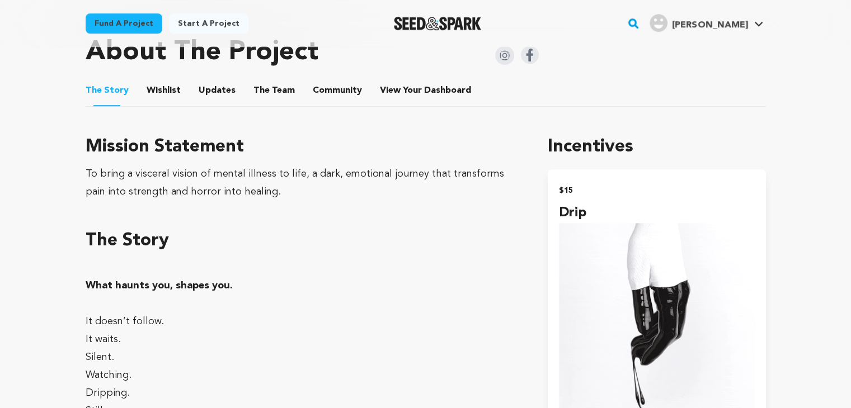  Describe the element at coordinates (303, 183) in the screenshot. I see `div: To bring a visceral vision of mental illness to life, a dark, emotional journey that transforms p...` at that location.